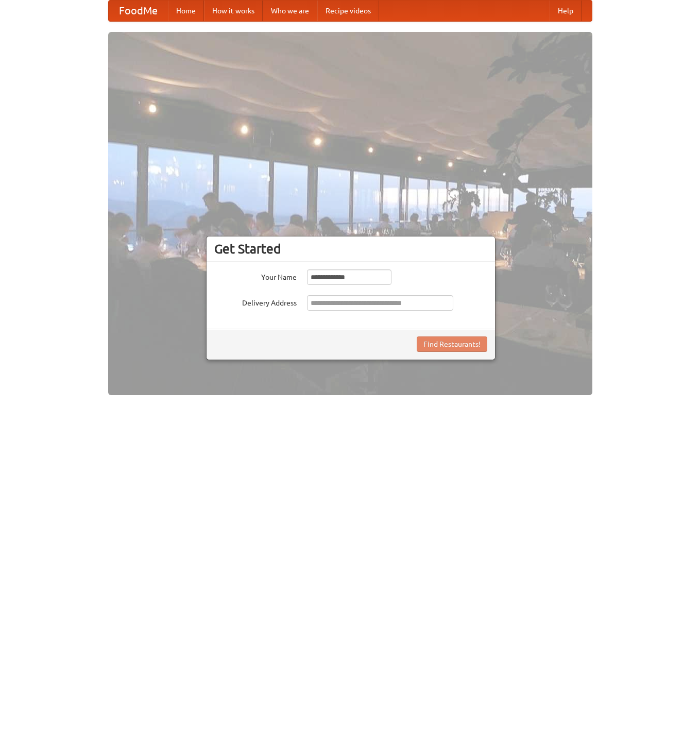 The height and width of the screenshot is (729, 700). Describe the element at coordinates (351, 249) in the screenshot. I see `h3: Get Started` at that location.